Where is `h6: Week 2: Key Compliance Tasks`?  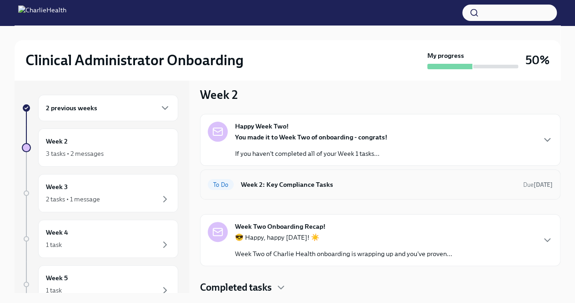 h6: Week 2: Key Compliance Tasks is located at coordinates (378, 184).